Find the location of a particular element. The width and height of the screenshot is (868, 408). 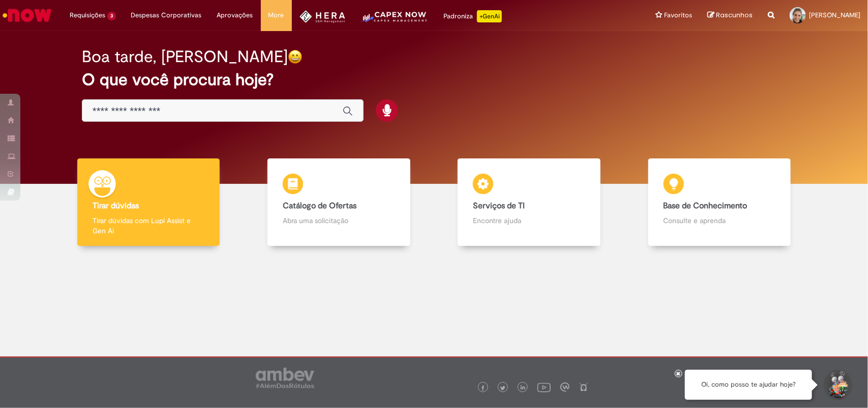

button: Iniciar Conversa de Suporte is located at coordinates (837, 384).